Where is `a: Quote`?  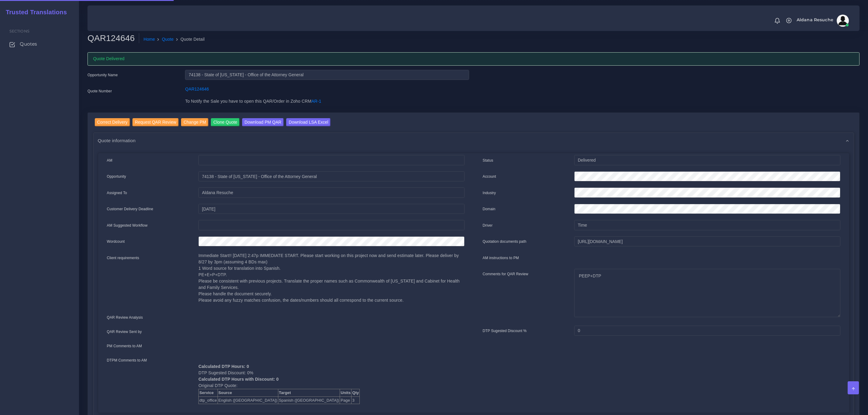 a: Quote is located at coordinates (168, 39).